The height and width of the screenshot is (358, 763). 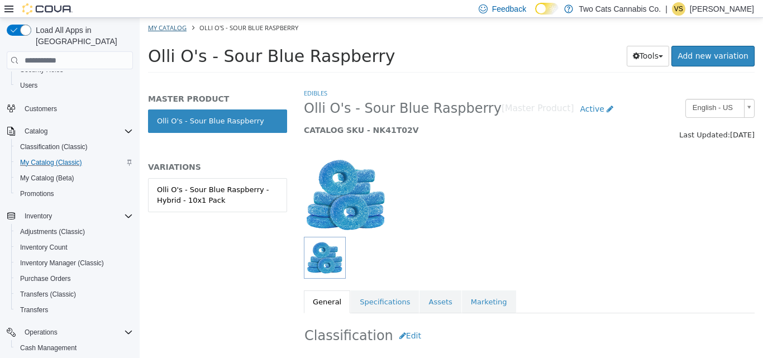 I want to click on input: Dark Mode, so click(x=547, y=8).